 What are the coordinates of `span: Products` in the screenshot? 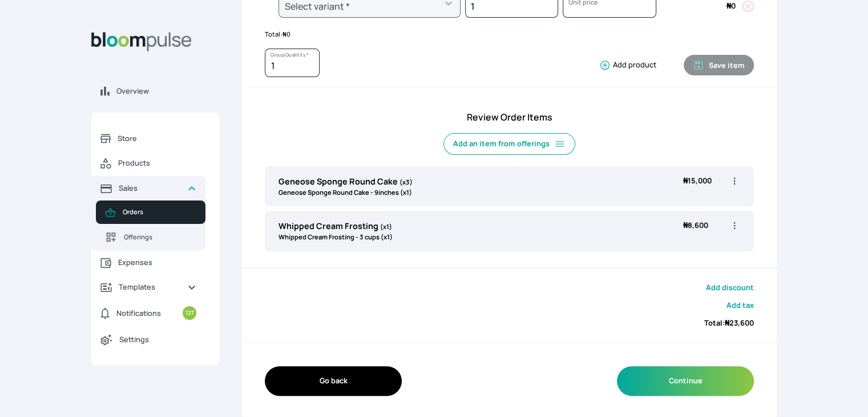 It's located at (157, 163).